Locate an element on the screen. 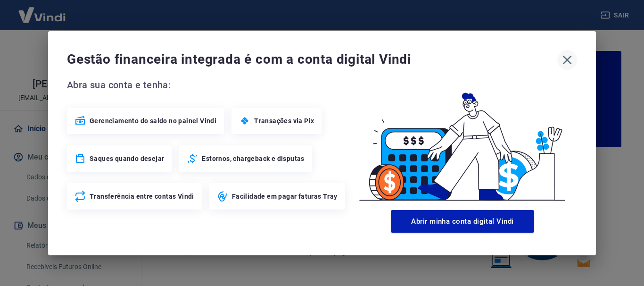  button: Abrir minha conta digital Vindi is located at coordinates (463, 222).